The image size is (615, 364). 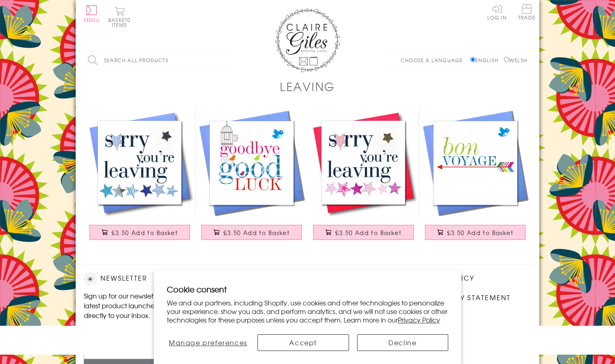 What do you see at coordinates (363, 177) in the screenshot?
I see `a: Good Luck Card, Sorry You're Leaving Pink, Embellished with a padded star £3.50 Add to Basket` at bounding box center [363, 177].